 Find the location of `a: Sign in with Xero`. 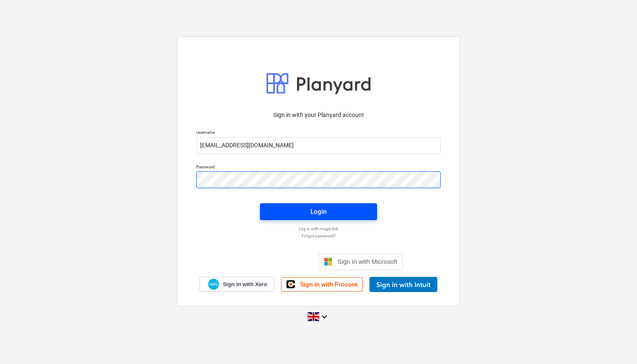

a: Sign in with Xero is located at coordinates (237, 284).